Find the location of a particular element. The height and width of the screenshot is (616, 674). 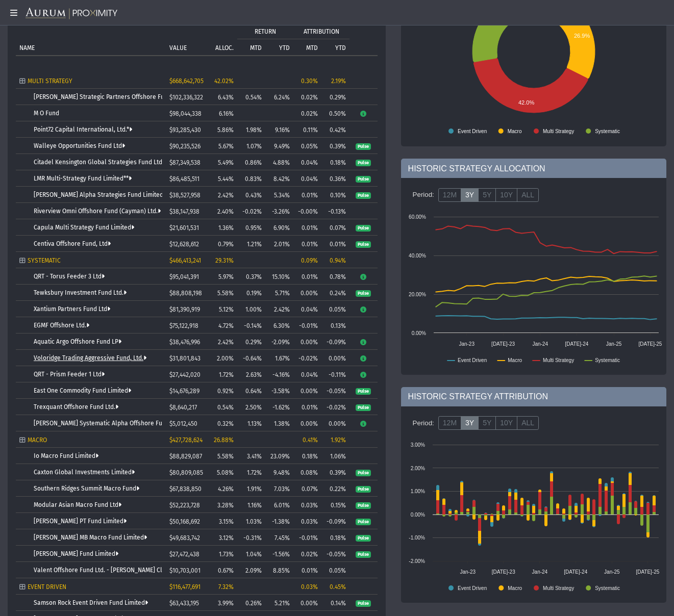

td: 5.21% is located at coordinates (279, 603).